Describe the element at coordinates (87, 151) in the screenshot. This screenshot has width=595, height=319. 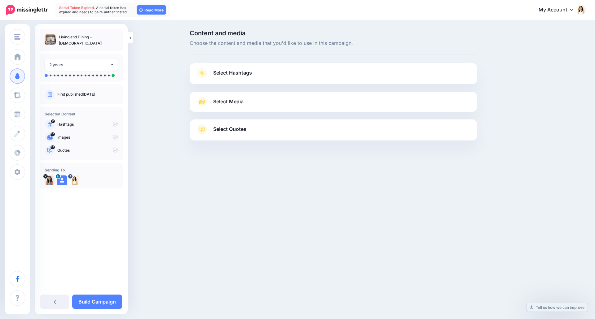
I see `p: Quotes` at that location.